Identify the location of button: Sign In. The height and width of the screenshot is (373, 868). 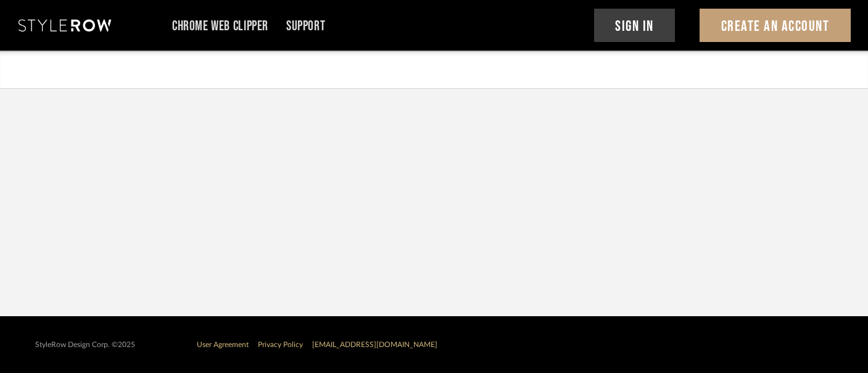
(635, 26).